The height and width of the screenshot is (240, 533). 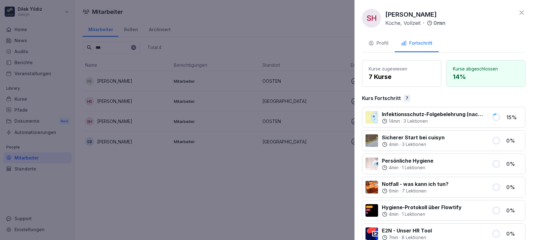 What do you see at coordinates (378, 43) in the screenshot?
I see `div: Profil` at bounding box center [378, 43].